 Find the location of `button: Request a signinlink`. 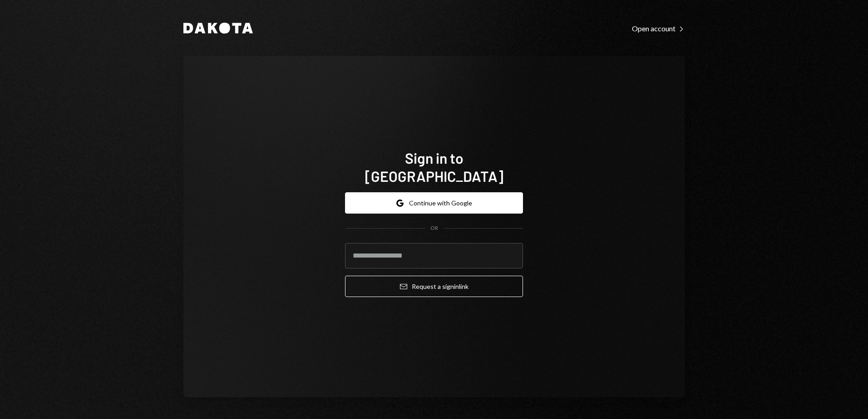

button: Request a signinlink is located at coordinates (434, 286).